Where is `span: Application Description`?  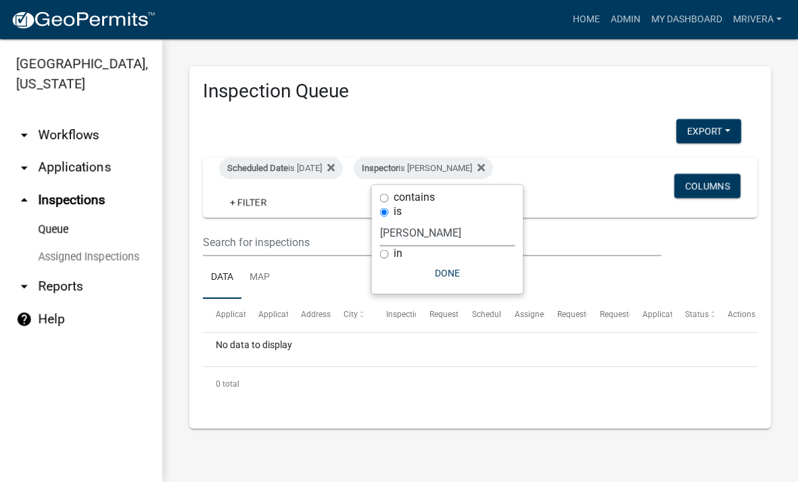 span: Application Description is located at coordinates (685, 315).